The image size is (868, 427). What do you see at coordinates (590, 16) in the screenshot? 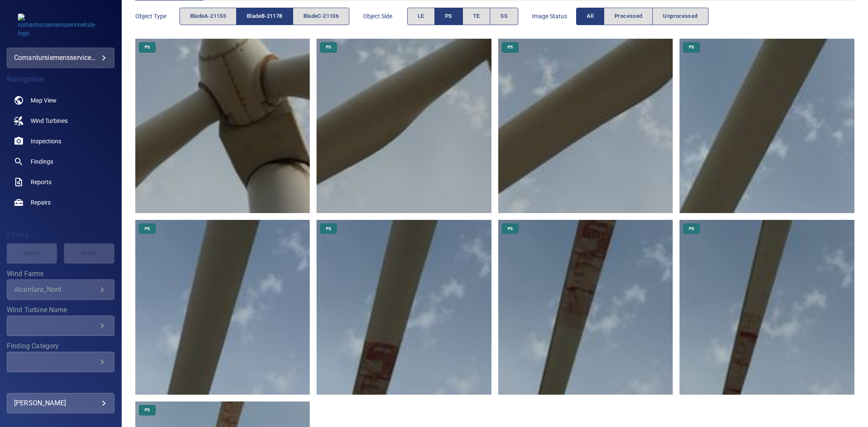
I see `span: All` at bounding box center [590, 16].